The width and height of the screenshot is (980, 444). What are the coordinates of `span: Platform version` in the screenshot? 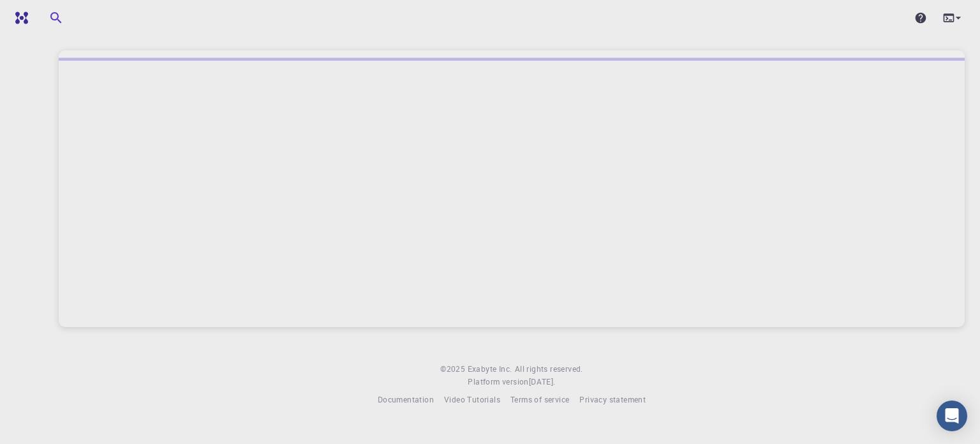 It's located at (498, 382).